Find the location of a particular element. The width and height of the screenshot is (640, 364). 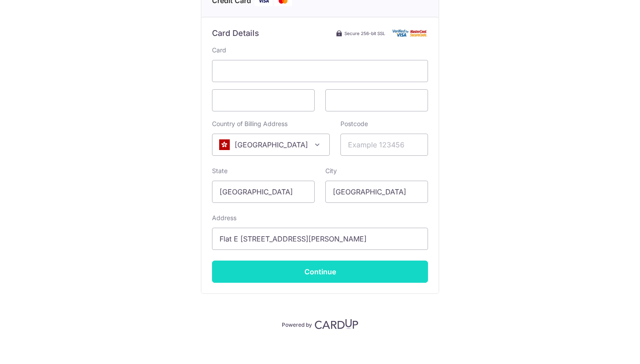

h6: Card Details is located at coordinates (235, 33).